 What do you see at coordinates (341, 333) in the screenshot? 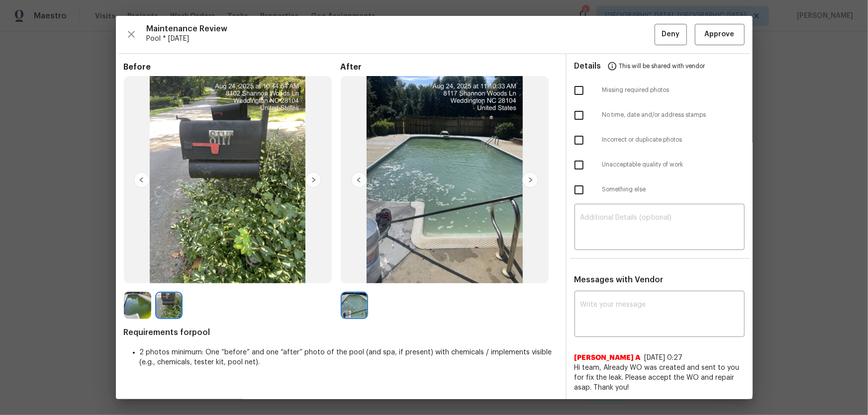
I see `span: Requirements for pool` at bounding box center [341, 333].